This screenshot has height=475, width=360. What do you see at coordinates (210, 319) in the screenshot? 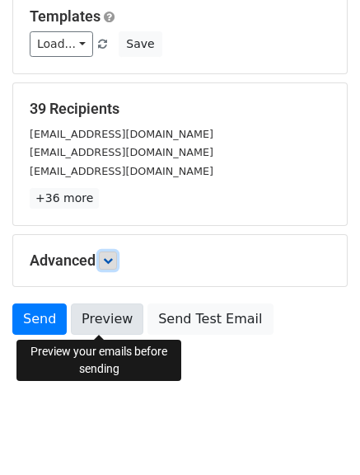
I see `a: Send Test Email` at bounding box center [210, 319].